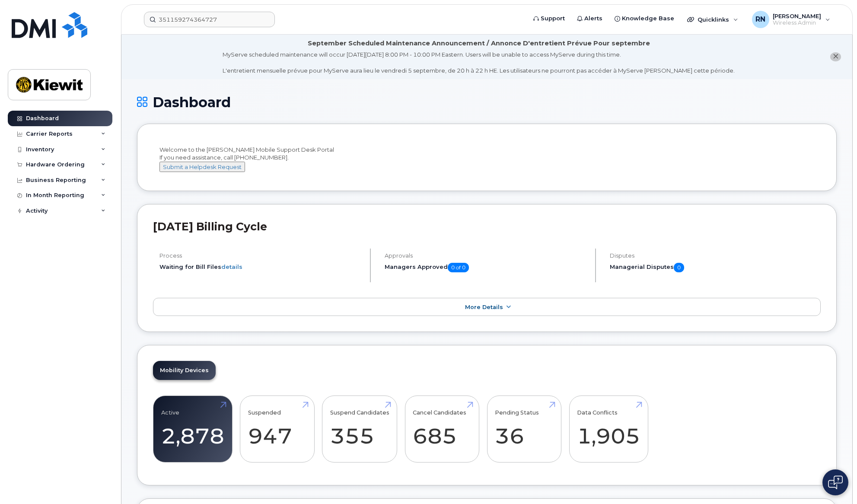  What do you see at coordinates (835, 482) in the screenshot?
I see `img: Open chat` at bounding box center [835, 482].